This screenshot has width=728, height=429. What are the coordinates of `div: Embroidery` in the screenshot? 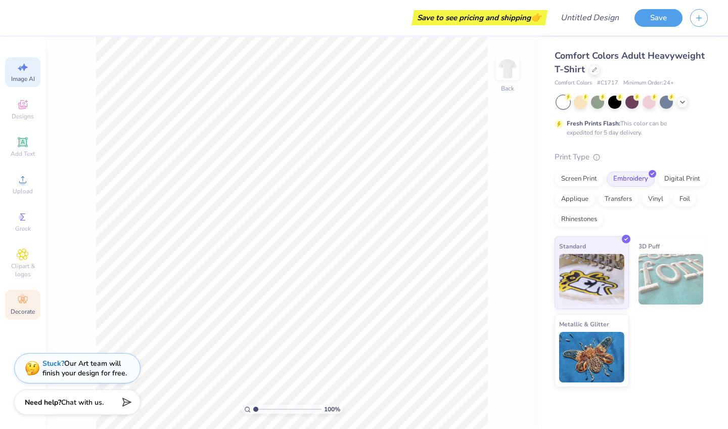 It's located at (630, 179).